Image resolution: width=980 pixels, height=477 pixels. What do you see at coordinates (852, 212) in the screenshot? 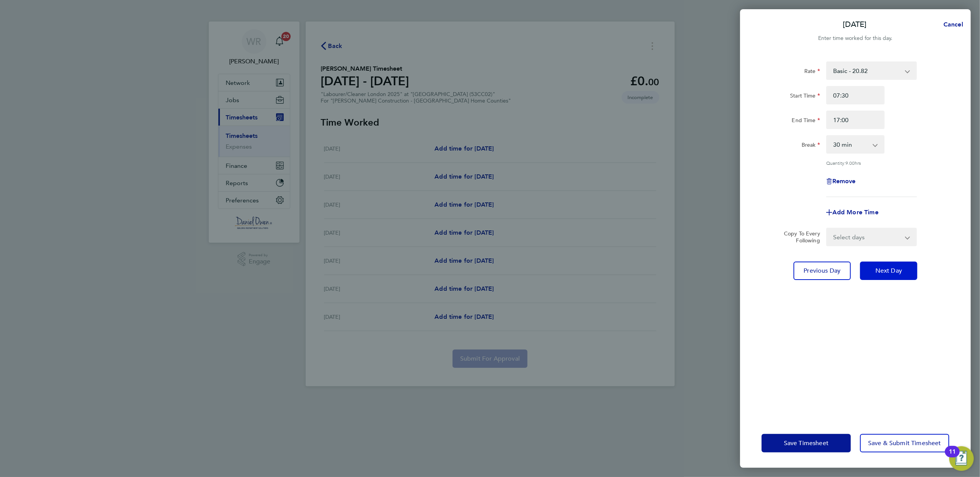
I see `button: Add More Time` at bounding box center [852, 212].